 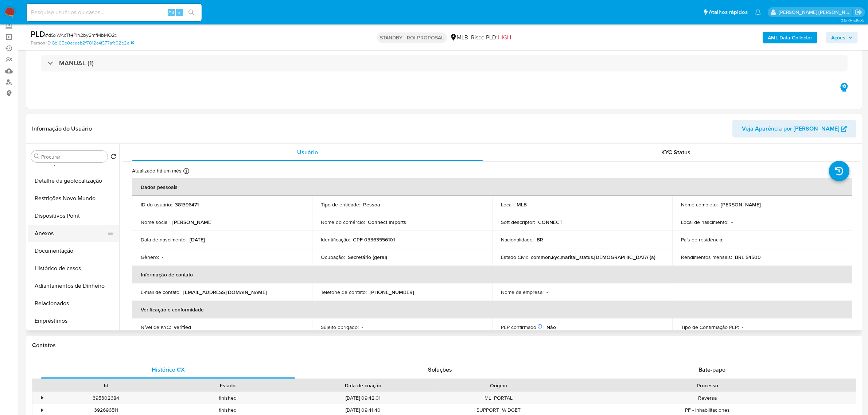 What do you see at coordinates (71, 234) in the screenshot?
I see `button: Anexos` at bounding box center [71, 234].